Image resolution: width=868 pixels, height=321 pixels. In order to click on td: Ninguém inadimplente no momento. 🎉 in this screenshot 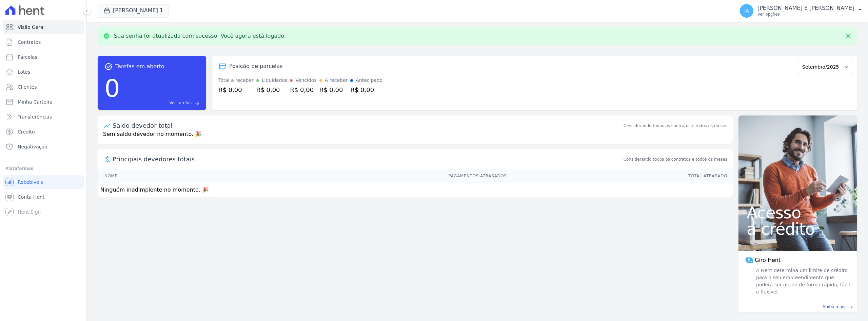, I will do `click(415, 190)`.